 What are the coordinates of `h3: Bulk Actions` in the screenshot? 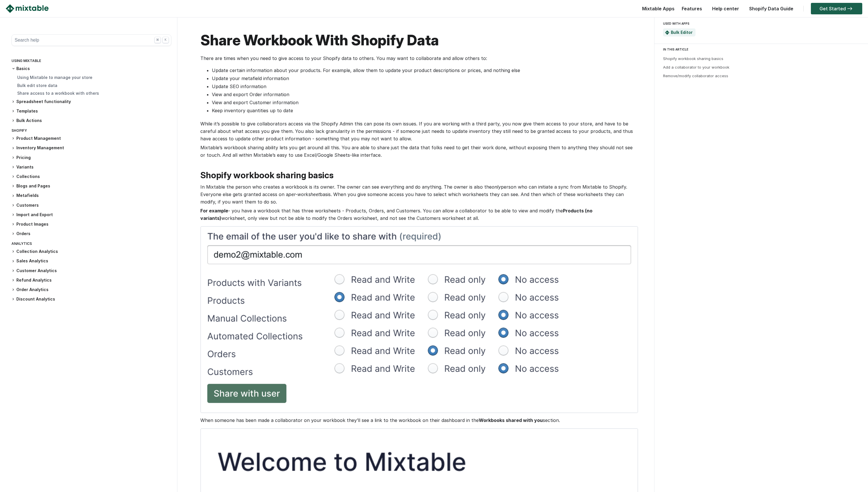 It's located at (91, 121).